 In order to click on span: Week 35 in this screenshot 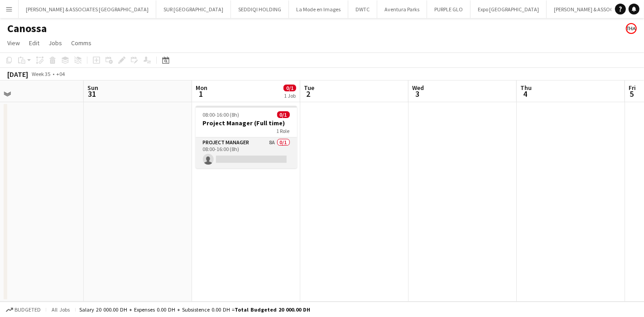, I will do `click(41, 74)`.